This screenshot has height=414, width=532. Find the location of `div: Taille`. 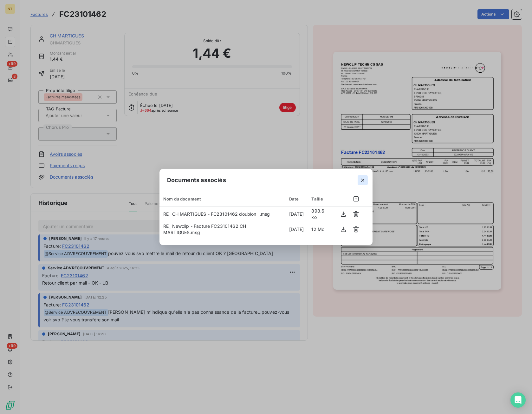

div: Taille is located at coordinates (321, 199).